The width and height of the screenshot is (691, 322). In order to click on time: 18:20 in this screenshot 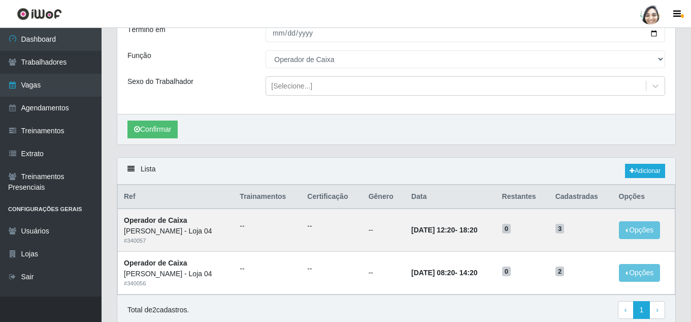, I will do `click(469, 230)`.